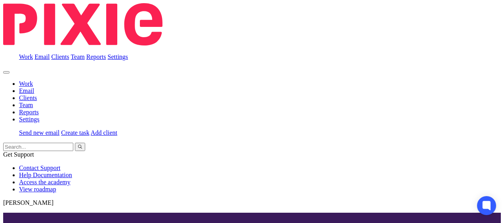 The height and width of the screenshot is (223, 504). I want to click on a: View roadmap, so click(38, 189).